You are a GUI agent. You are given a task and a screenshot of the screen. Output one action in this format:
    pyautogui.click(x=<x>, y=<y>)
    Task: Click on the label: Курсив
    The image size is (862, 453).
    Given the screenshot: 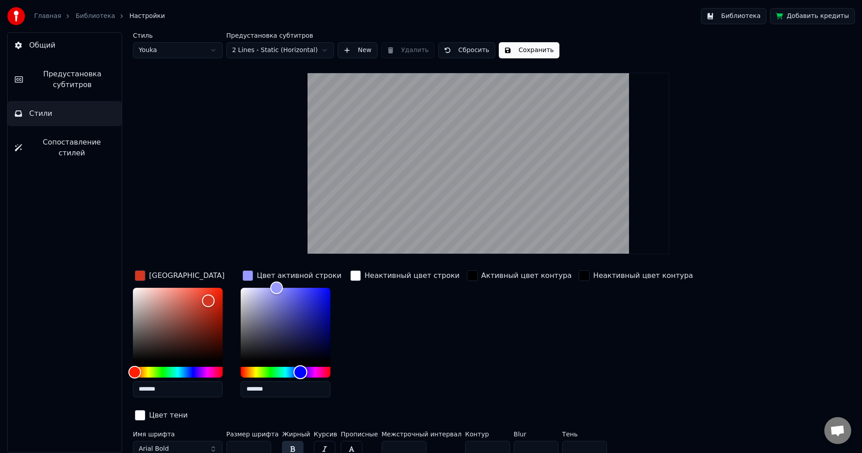 What is the action you would take?
    pyautogui.click(x=325, y=434)
    